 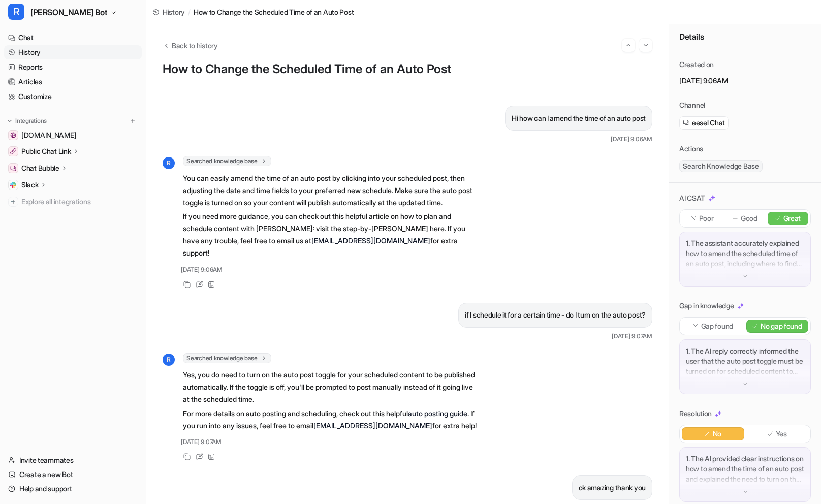 I want to click on p: Poor, so click(x=706, y=218).